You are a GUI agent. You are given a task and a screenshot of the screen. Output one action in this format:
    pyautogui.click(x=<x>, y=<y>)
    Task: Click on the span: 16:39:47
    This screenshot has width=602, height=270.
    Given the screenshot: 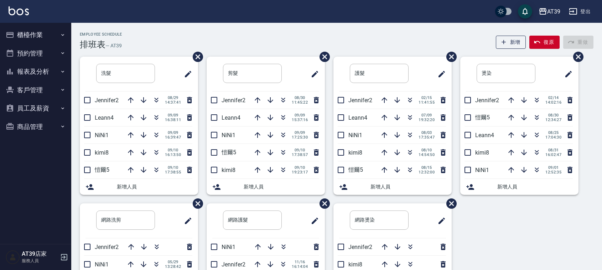 What is the action you would take?
    pyautogui.click(x=173, y=137)
    